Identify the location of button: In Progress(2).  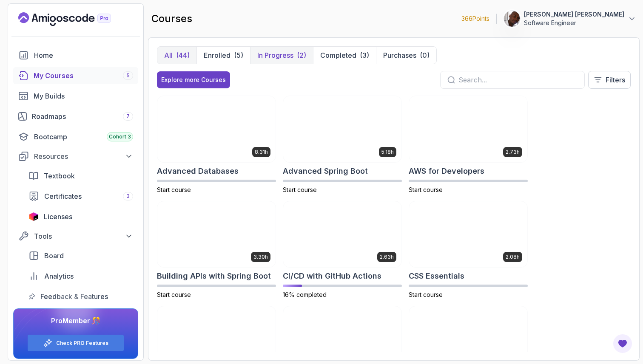
(282, 55).